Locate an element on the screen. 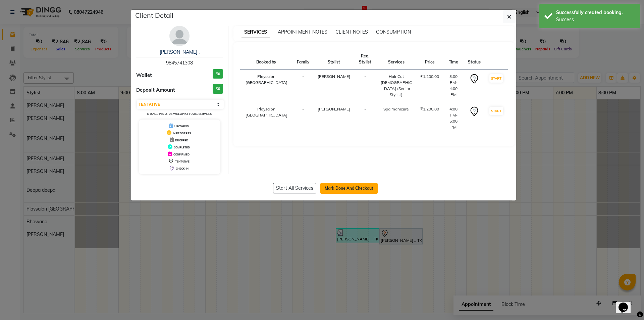 Image resolution: width=644 pixels, height=320 pixels. span: CHECK-IN is located at coordinates (182, 168).